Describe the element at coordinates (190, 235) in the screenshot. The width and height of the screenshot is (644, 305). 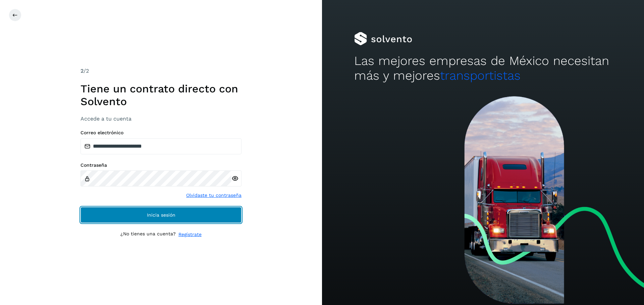
I see `a: Regístrate` at that location.